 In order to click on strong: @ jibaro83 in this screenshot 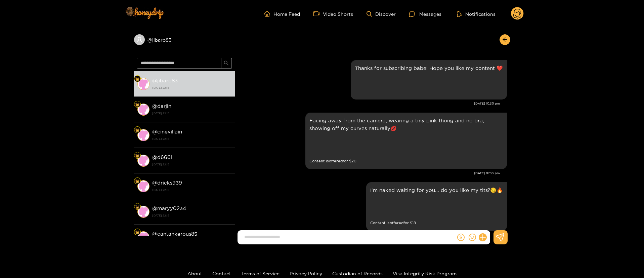, I will do `click(165, 80)`.